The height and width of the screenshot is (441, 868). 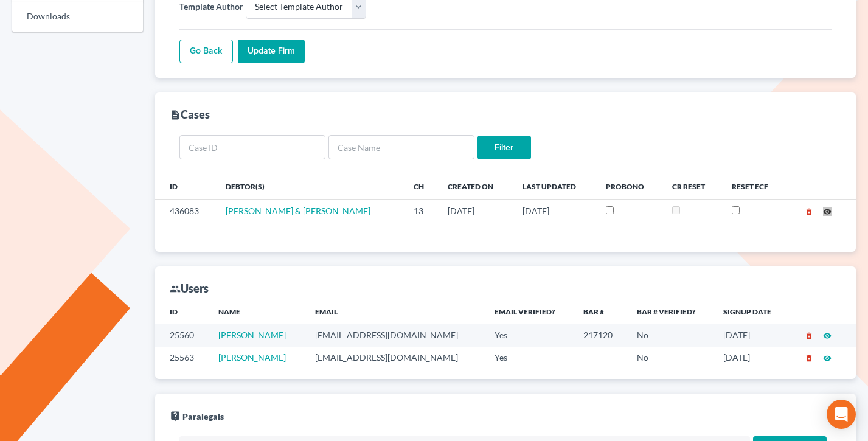 I want to click on i: description, so click(x=175, y=115).